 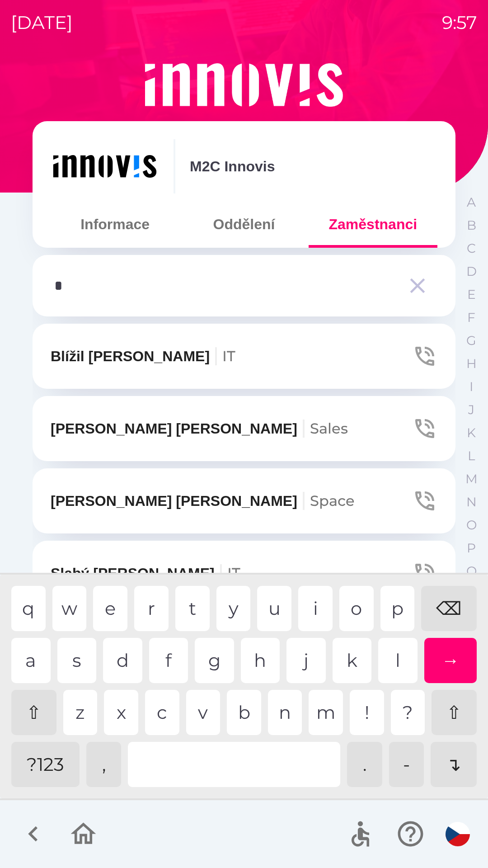 I want to click on span: Sales, so click(x=329, y=428).